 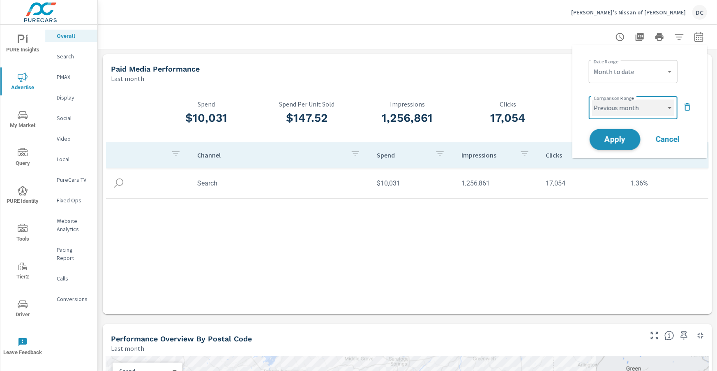 I want to click on button: Cancel, so click(x=668, y=139).